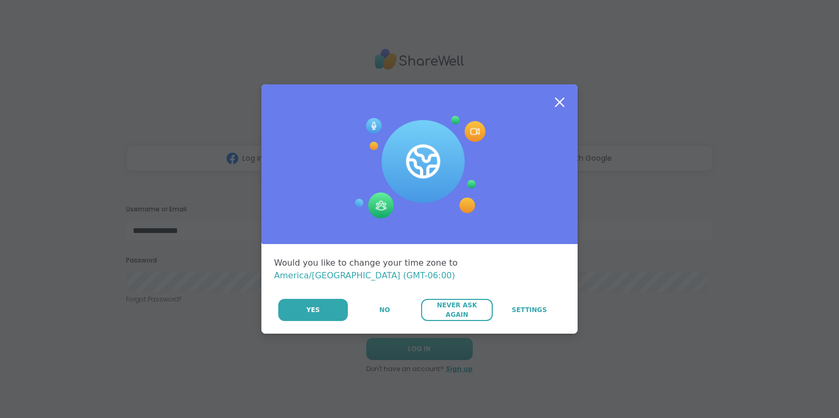  Describe the element at coordinates (313, 310) in the screenshot. I see `button: Yes` at that location.